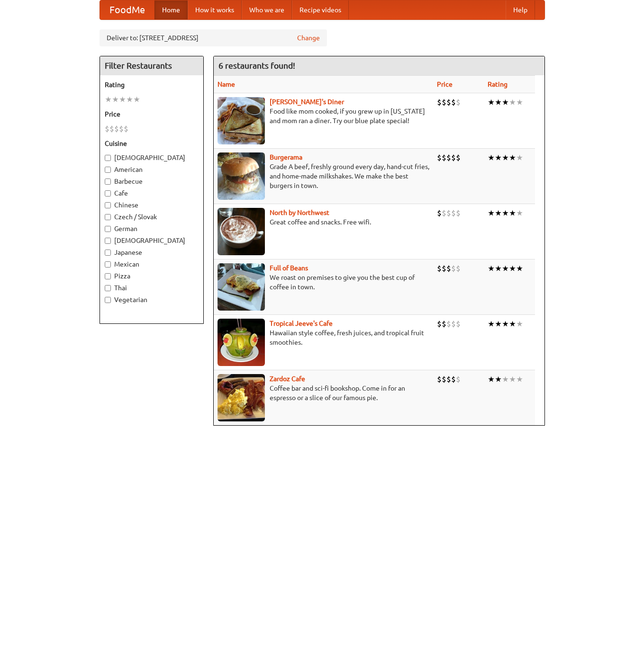 This screenshot has width=644, height=670. I want to click on label: Barbecue, so click(152, 181).